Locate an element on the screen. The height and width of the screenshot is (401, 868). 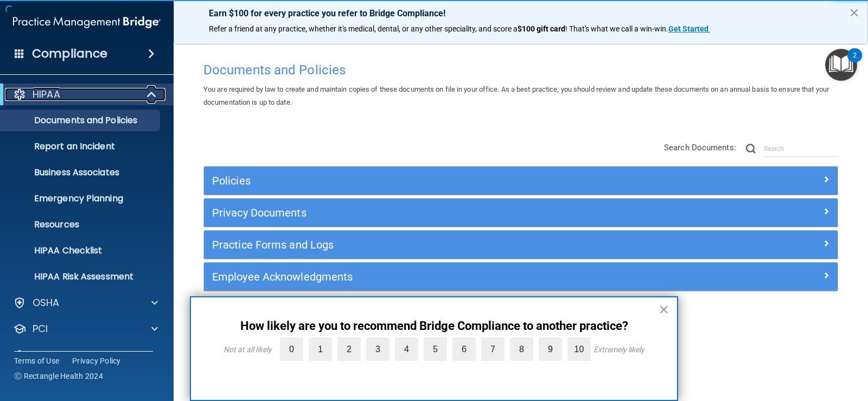
h5: Privacy Documents is located at coordinates (441, 213).